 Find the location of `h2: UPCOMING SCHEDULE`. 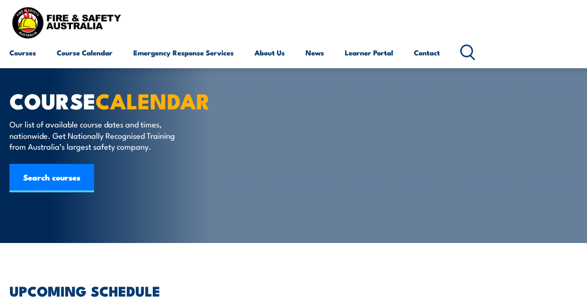

h2: UPCOMING SCHEDULE is located at coordinates (293, 290).